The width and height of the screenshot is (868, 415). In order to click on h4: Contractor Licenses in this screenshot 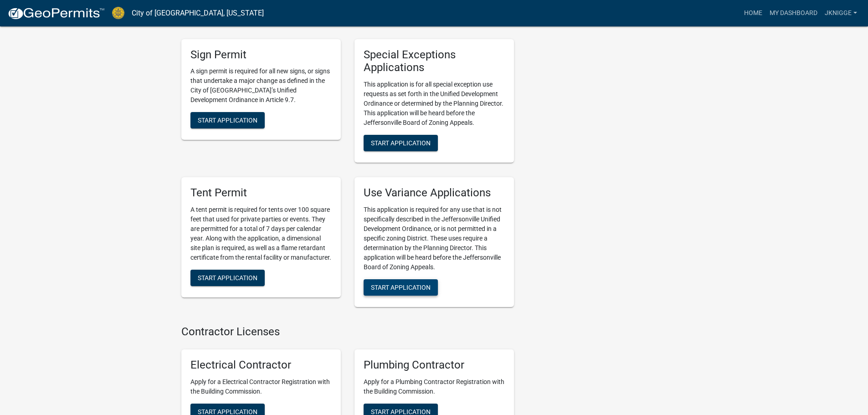, I will do `click(348, 332)`.